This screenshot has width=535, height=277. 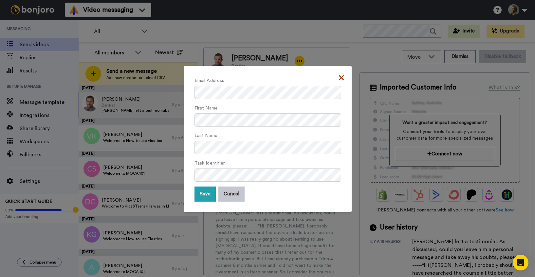 I want to click on label: Email Address, so click(x=209, y=81).